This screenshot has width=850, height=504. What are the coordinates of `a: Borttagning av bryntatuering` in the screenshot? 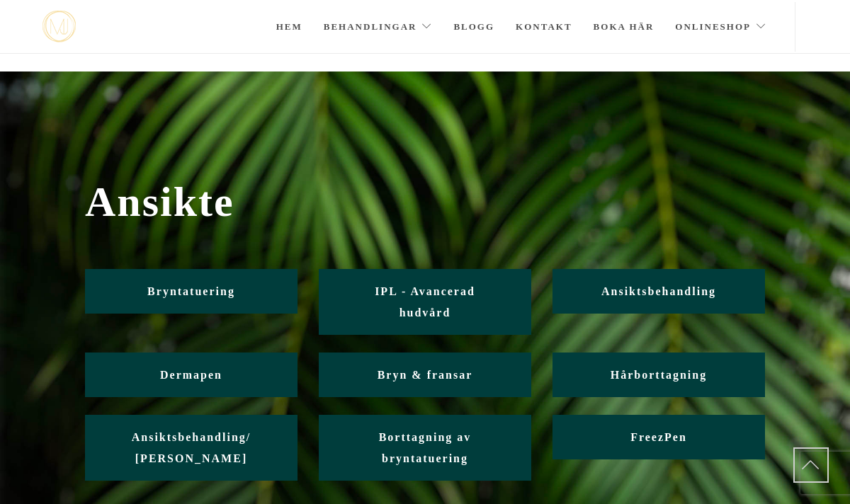 It's located at (425, 447).